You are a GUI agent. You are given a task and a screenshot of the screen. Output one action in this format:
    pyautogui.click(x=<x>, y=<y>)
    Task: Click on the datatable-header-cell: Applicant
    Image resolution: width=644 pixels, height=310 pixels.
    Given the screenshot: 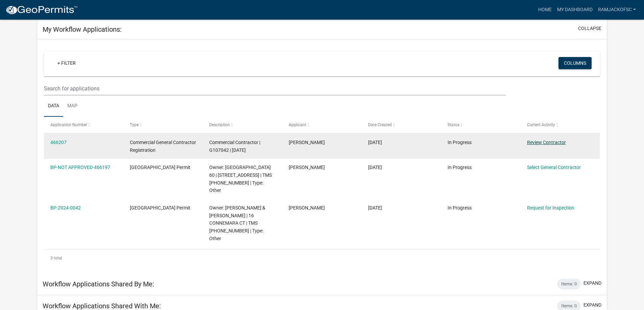 What is the action you would take?
    pyautogui.click(x=322, y=125)
    